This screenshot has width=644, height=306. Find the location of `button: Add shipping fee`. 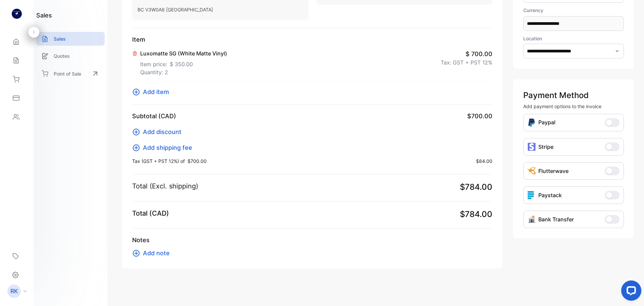

button: Add shipping fee is located at coordinates (164, 147).